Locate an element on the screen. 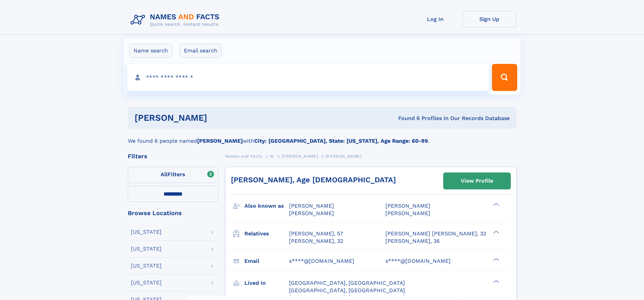 The image size is (644, 300). label: Filters is located at coordinates (173, 175).